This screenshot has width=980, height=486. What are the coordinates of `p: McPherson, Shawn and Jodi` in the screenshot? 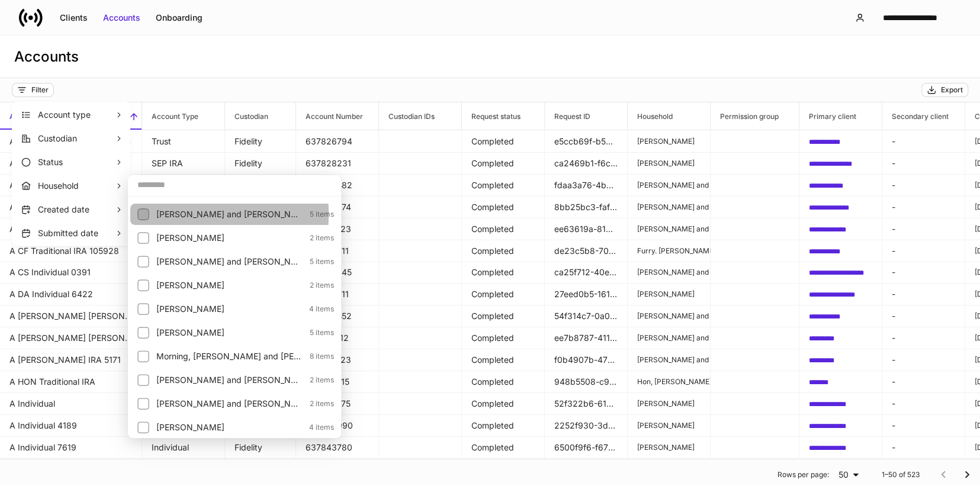 It's located at (229, 261).